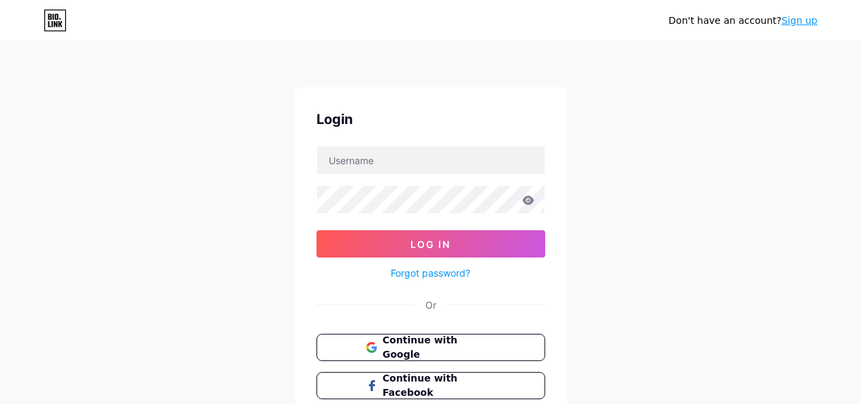 The image size is (861, 404). What do you see at coordinates (431, 304) in the screenshot?
I see `div: Or` at bounding box center [431, 304].